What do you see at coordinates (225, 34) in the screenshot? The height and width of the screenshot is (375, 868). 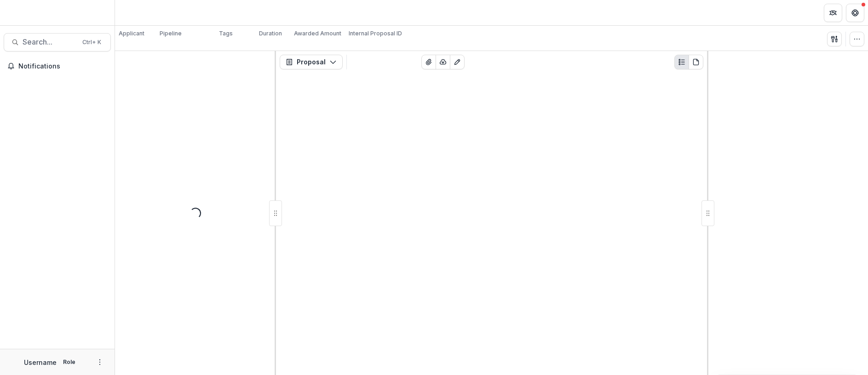 I see `p: Tags` at bounding box center [225, 34].